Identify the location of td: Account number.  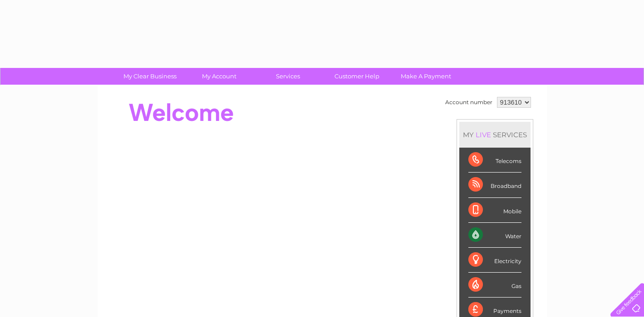
(469, 102).